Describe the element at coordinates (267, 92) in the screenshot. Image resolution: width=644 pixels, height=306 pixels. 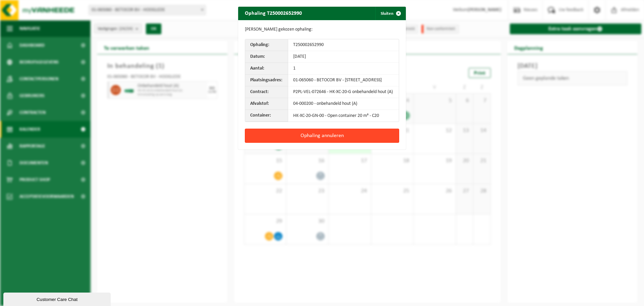
I see `th: Contract:` at that location.